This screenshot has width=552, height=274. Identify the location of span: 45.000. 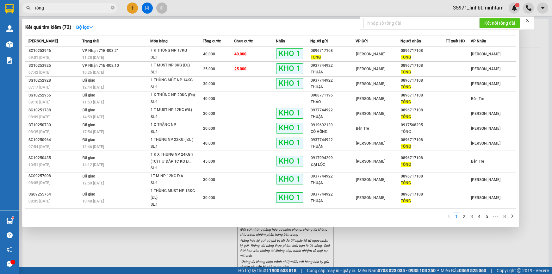
(209, 161).